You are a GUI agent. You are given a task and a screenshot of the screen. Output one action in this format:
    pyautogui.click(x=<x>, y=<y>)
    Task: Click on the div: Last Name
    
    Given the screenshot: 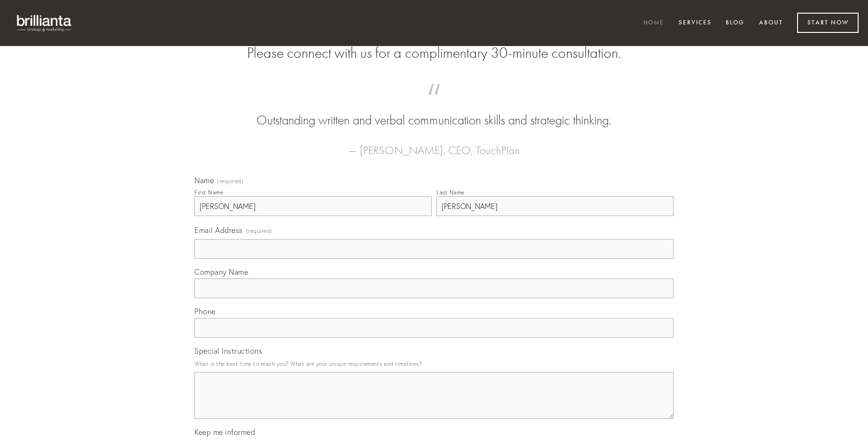 What is the action you would take?
    pyautogui.click(x=451, y=192)
    